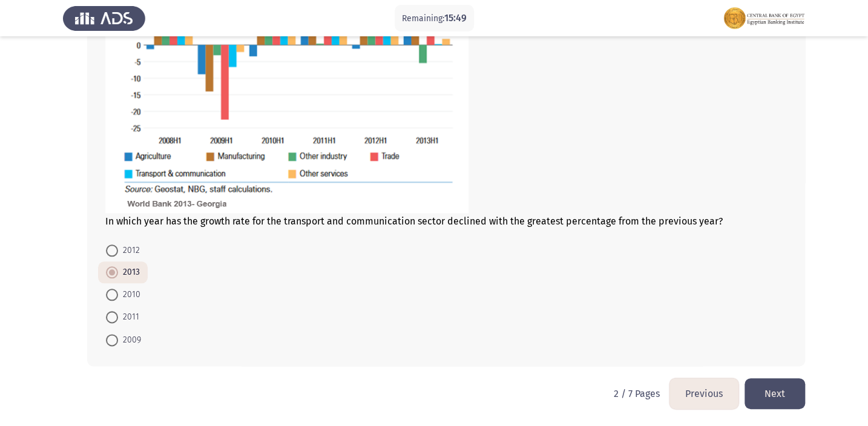 This screenshot has height=426, width=868. Describe the element at coordinates (703, 394) in the screenshot. I see `button: load previous page` at that location.